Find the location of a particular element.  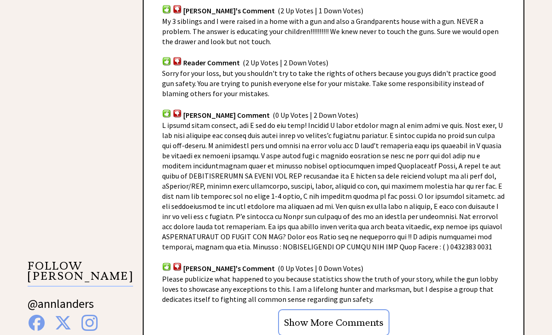

img: instagram%20blue.png is located at coordinates (89, 323).